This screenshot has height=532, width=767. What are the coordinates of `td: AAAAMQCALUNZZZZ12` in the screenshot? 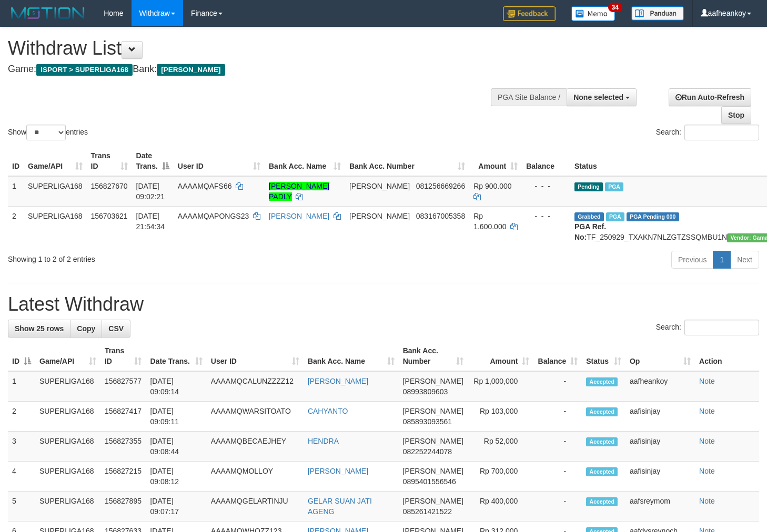 It's located at (255, 386).